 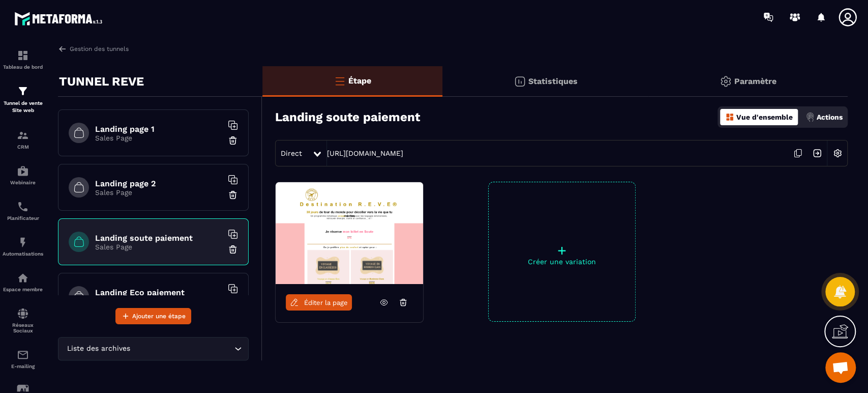 What do you see at coordinates (326, 302) in the screenshot?
I see `span: Éditer la page` at bounding box center [326, 302].